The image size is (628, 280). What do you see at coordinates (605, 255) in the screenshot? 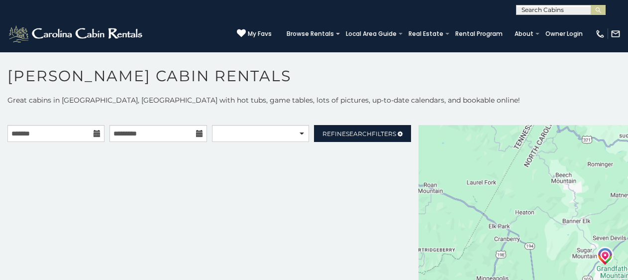
I see `img: jcrBskumnMAAAAASUVORK5CYII=` at bounding box center [605, 255].